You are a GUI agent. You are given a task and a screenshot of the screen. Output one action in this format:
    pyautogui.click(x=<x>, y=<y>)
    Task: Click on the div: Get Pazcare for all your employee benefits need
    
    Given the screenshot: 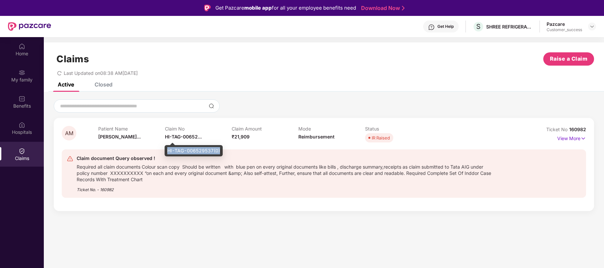 What is the action you would take?
    pyautogui.click(x=286, y=8)
    